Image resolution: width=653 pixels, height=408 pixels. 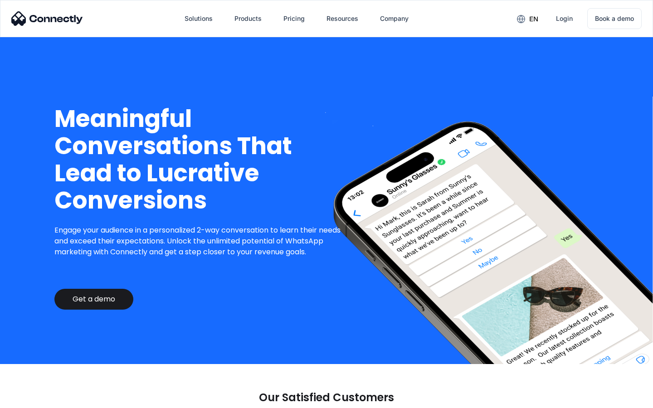 What do you see at coordinates (564, 19) in the screenshot?
I see `div: Login` at bounding box center [564, 19].